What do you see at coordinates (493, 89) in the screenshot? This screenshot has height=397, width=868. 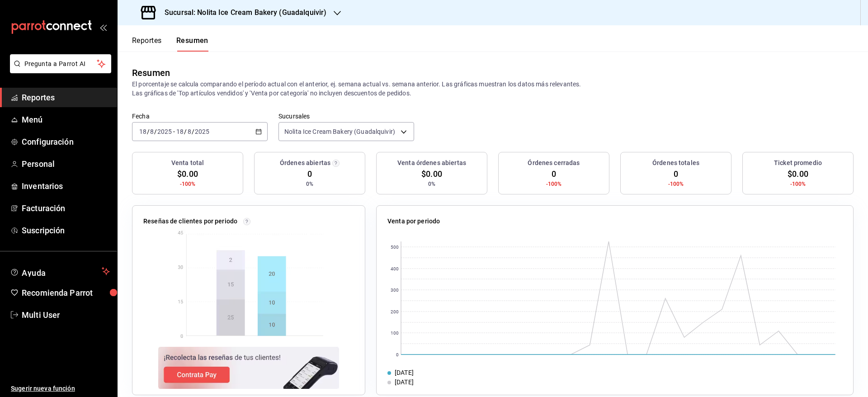 I see `p: El porcentaje se calcula comparando el período actual con el anterior, ej. semana actual vs. sema...` at bounding box center [493, 89].